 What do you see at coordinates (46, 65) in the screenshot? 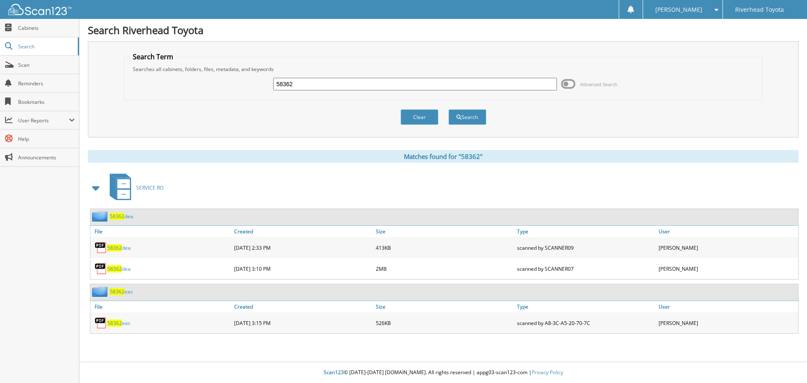
I see `span: Scan` at bounding box center [46, 65].